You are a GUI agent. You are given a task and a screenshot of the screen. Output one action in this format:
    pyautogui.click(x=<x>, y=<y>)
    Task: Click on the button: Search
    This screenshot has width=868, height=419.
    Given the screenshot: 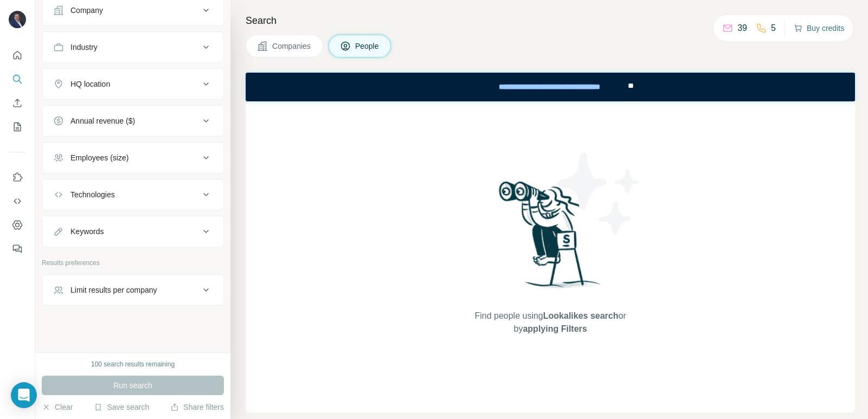 What is the action you would take?
    pyautogui.click(x=17, y=80)
    